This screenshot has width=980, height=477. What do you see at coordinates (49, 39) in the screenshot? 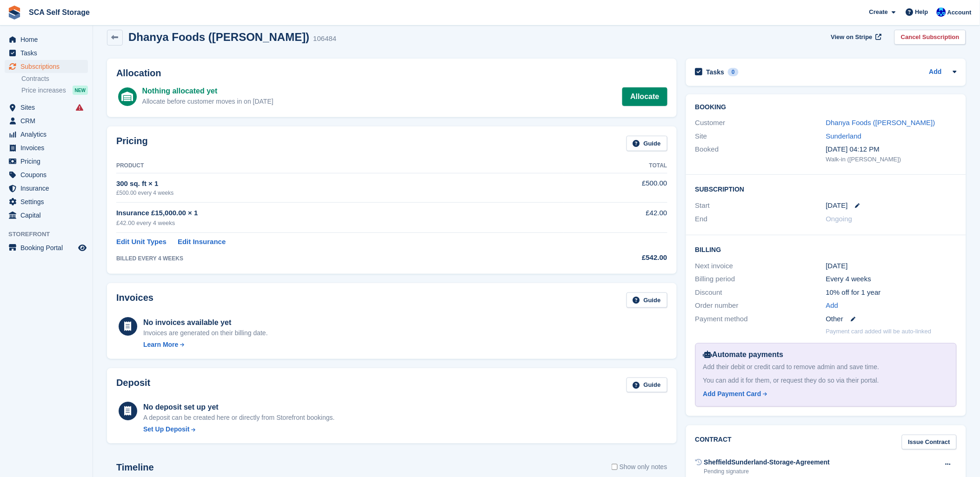
I see `span: Home` at bounding box center [49, 39].